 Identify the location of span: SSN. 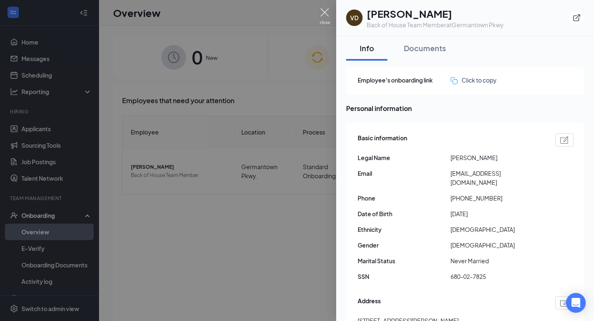
(404, 276).